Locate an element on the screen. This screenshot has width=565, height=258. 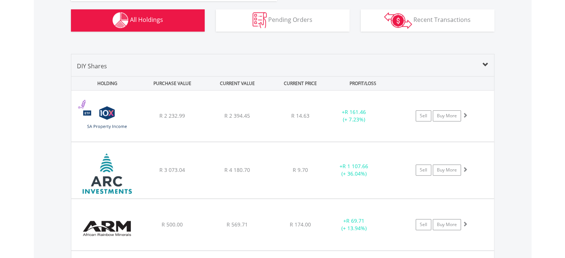
div: PURCHASE VALUE is located at coordinates (172, 83).